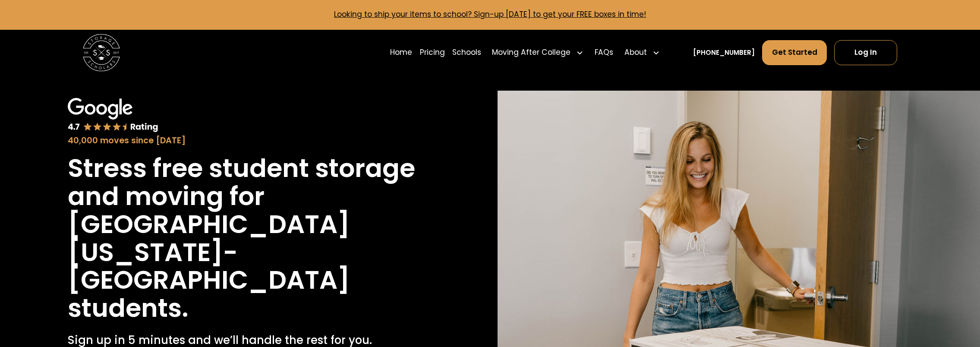  What do you see at coordinates (241, 183) in the screenshot?
I see `h1: Stress free student storage and moving for` at bounding box center [241, 183].